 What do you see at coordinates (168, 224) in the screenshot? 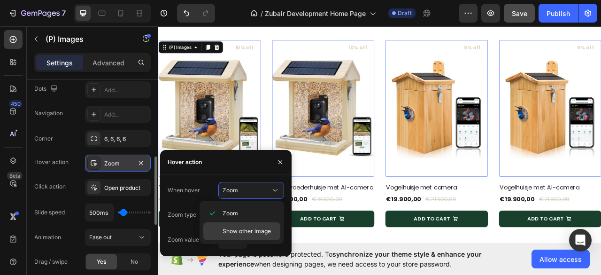
I see `div: €17.900,00` at bounding box center [168, 224].